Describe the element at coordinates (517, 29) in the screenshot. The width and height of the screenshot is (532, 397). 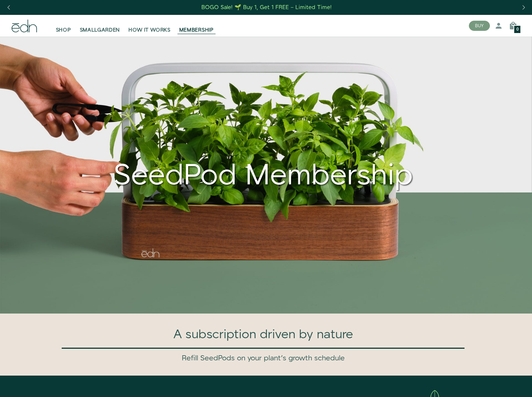
I see `span: 0` at that location.